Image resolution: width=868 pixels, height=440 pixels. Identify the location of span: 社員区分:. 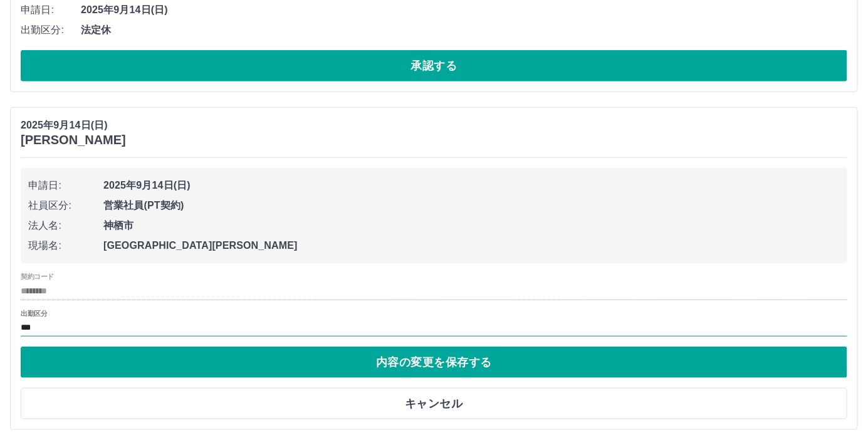
(66, 206).